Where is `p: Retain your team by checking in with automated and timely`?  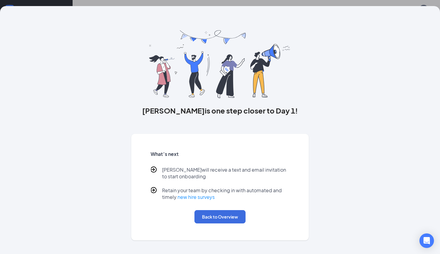 p: Retain your team by checking in with automated and timely is located at coordinates (226, 194).